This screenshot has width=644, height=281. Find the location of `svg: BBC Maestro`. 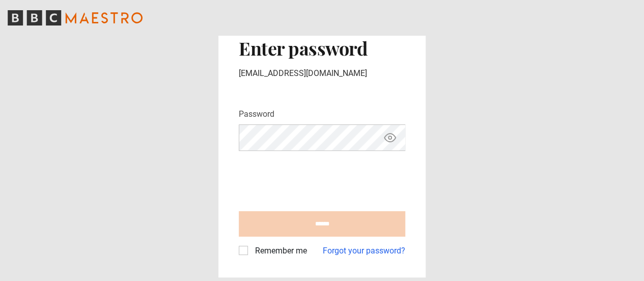

svg: BBC Maestro is located at coordinates (75, 18).